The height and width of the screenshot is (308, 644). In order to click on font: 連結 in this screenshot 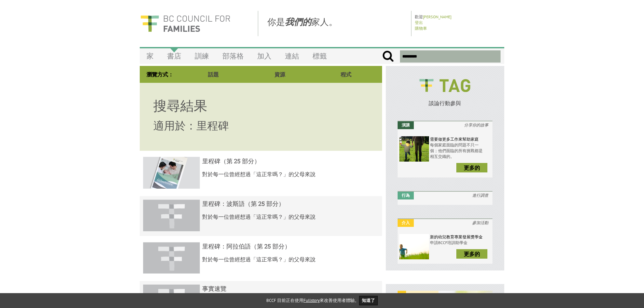, I will do `click(292, 56)`.